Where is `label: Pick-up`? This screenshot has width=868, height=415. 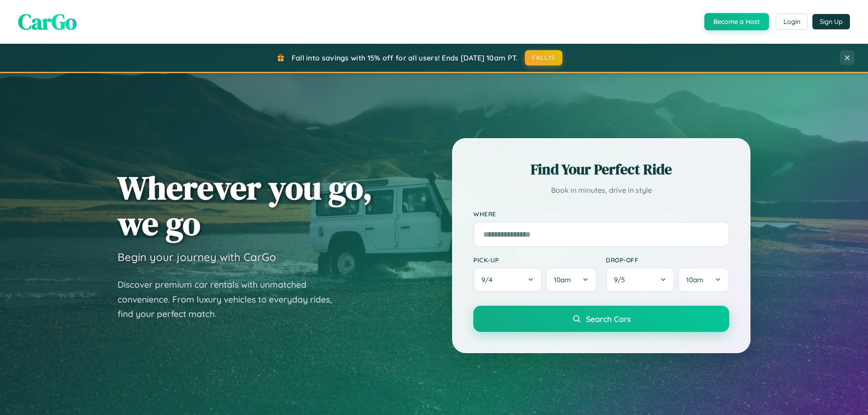
label: Pick-up is located at coordinates (535, 259).